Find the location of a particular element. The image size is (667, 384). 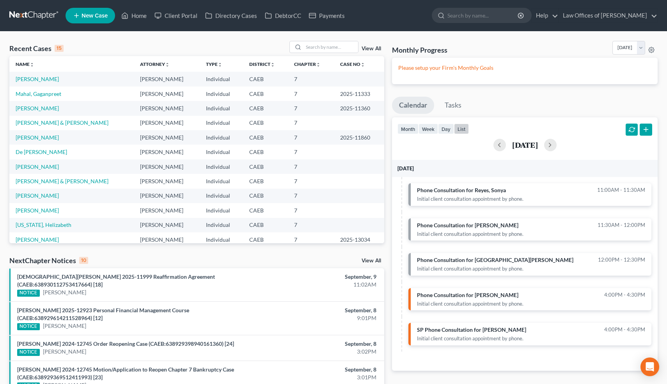

a: Attorneyunfold_more is located at coordinates (155, 64).